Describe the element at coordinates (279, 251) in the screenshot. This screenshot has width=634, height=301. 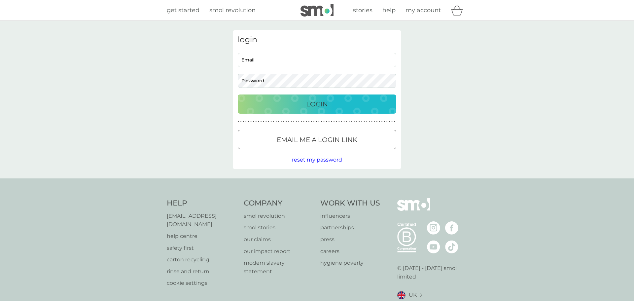
I see `a: our impact report` at that location.